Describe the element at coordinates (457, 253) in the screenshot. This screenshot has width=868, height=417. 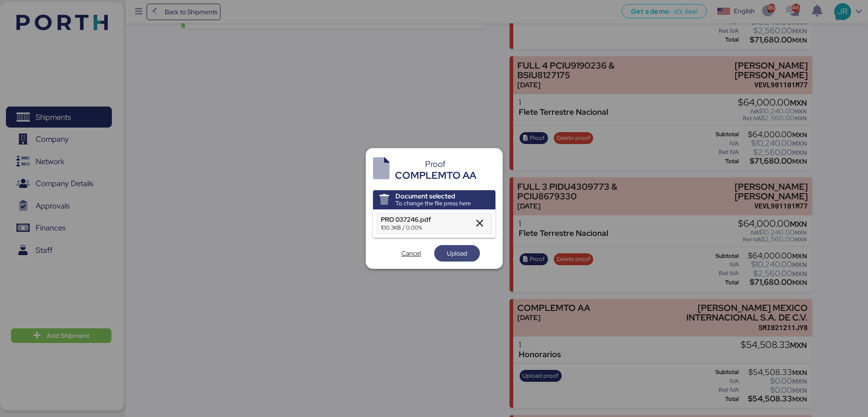
I see `button: Upload` at that location.